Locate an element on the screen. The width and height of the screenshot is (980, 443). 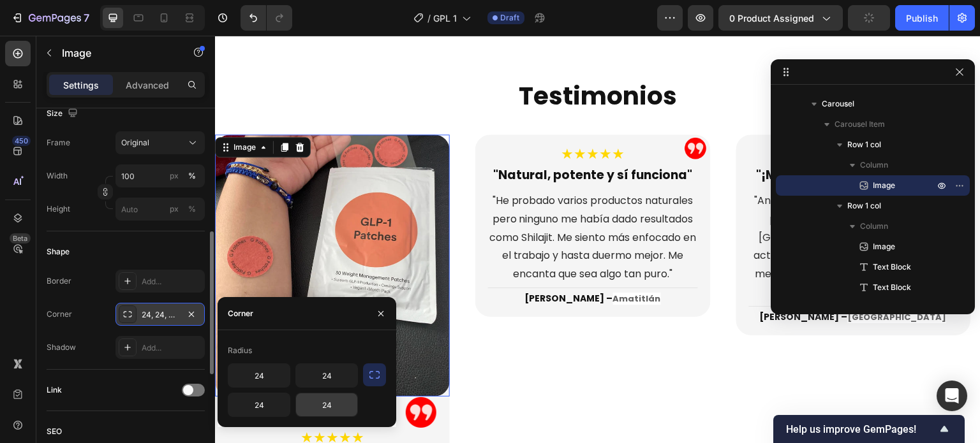
label: Width is located at coordinates (57, 176).